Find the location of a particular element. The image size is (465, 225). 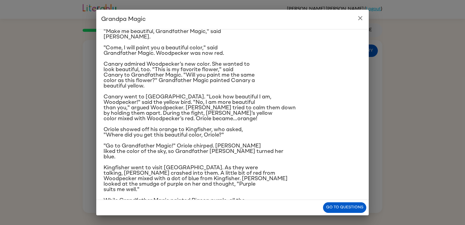

span: "Come, I will paint you a beautiful color," said Grandfather Magic. Woodpecker was now red. is located at coordinates (164, 51).